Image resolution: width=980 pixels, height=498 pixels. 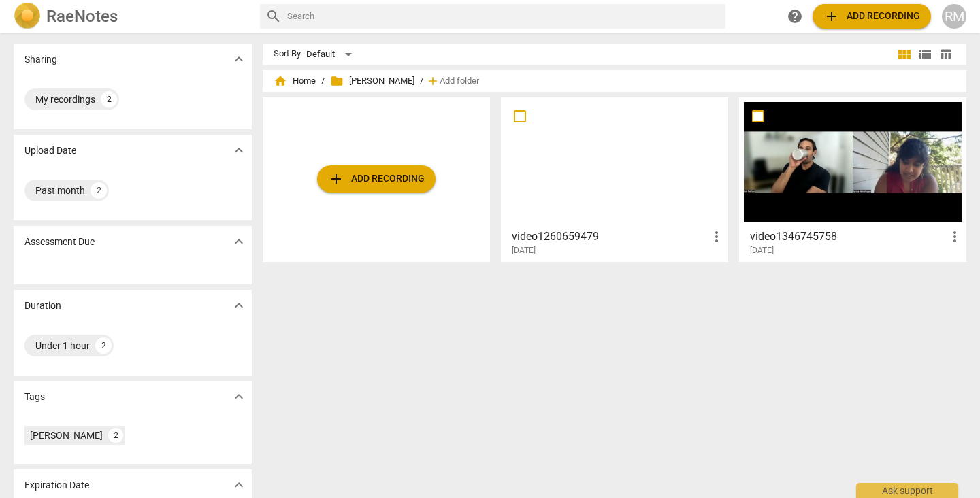 I want to click on span: table_chart, so click(x=945, y=54).